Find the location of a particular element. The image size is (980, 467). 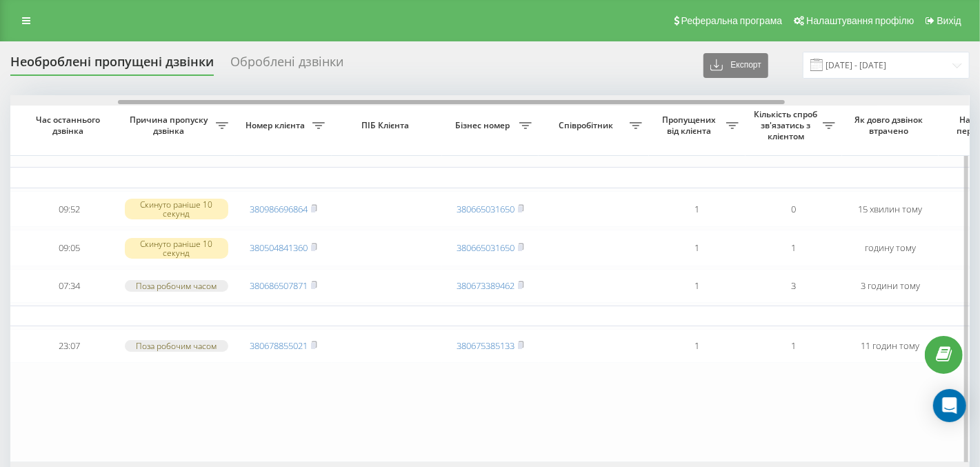

span: ПІБ Клієнта is located at coordinates (387, 126).